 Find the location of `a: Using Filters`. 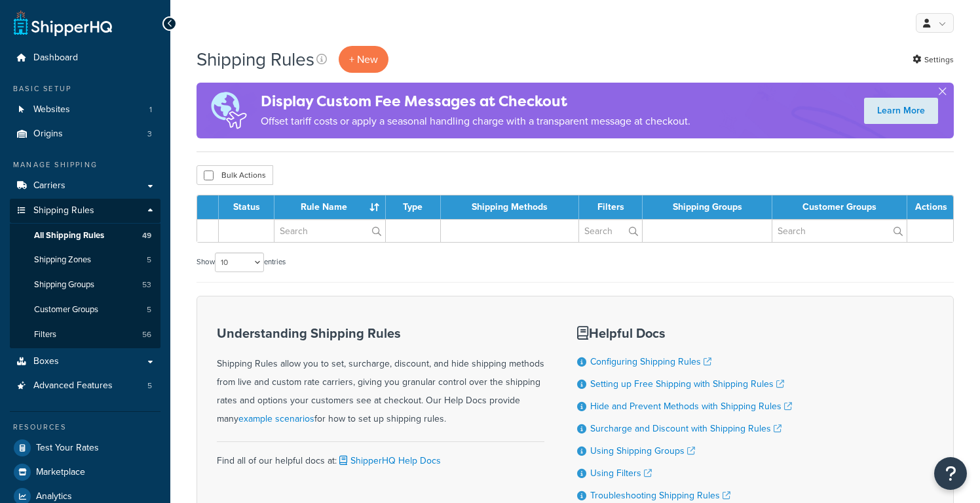

a: Using Filters is located at coordinates (621, 472).